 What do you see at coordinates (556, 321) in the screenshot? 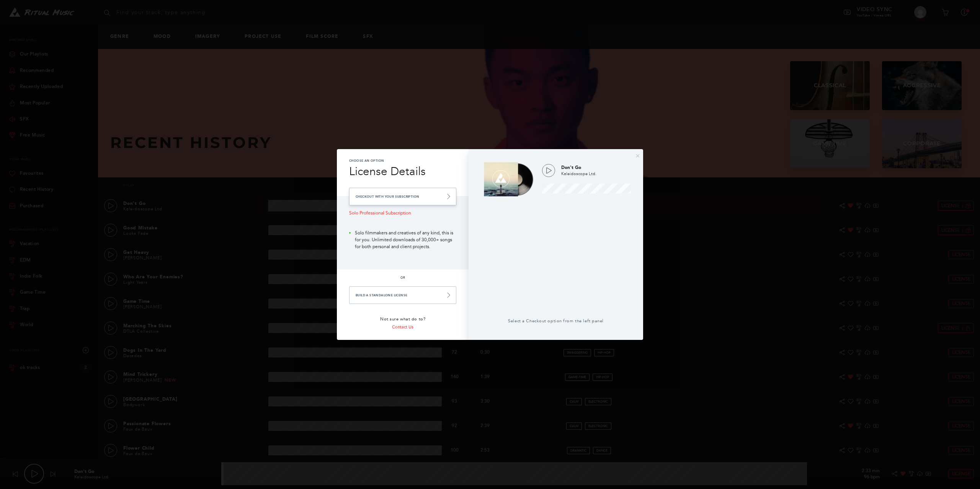
I see `p: Select a Checkout option from the left panel` at bounding box center [556, 321].